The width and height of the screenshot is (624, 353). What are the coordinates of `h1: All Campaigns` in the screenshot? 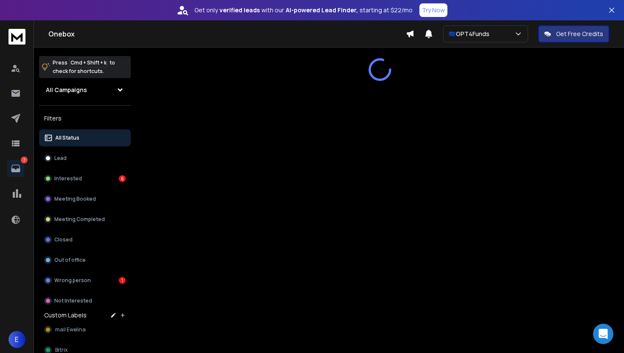 It's located at (66, 90).